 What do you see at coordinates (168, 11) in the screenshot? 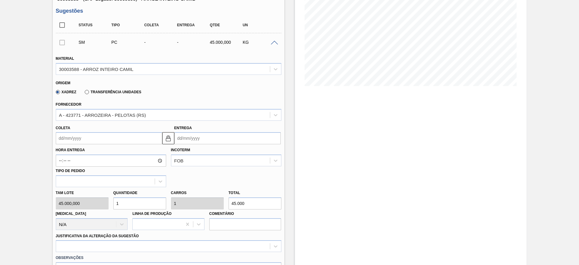
I see `h3: Sugestões` at bounding box center [168, 11].